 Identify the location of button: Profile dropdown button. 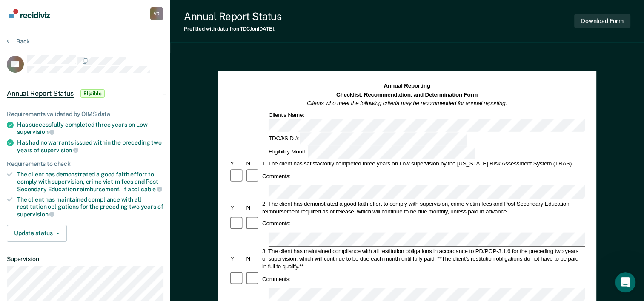
(156, 13).